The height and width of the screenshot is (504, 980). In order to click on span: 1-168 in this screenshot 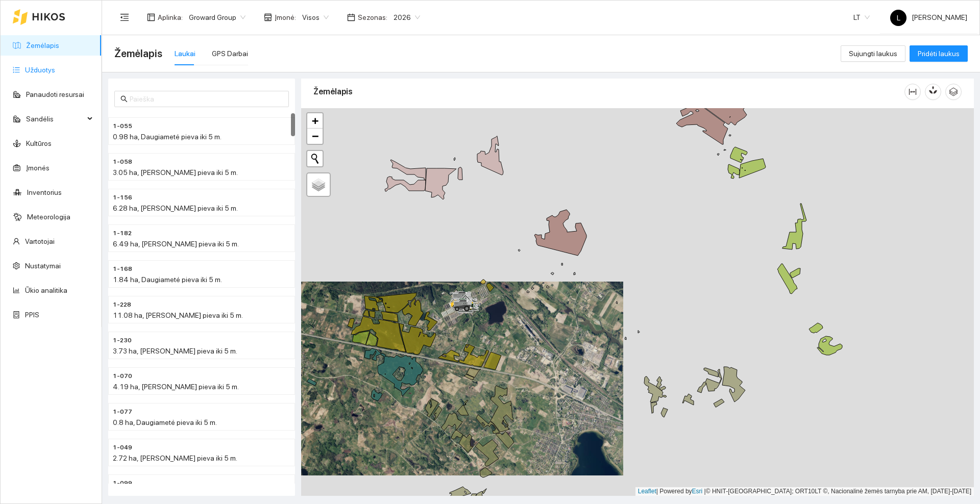, I will do `click(123, 269)`.